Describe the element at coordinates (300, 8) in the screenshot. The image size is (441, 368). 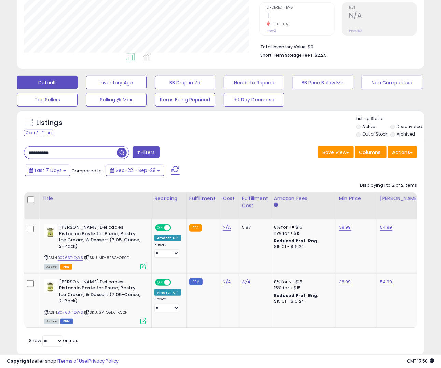
I see `span: Ordered Items` at that location.